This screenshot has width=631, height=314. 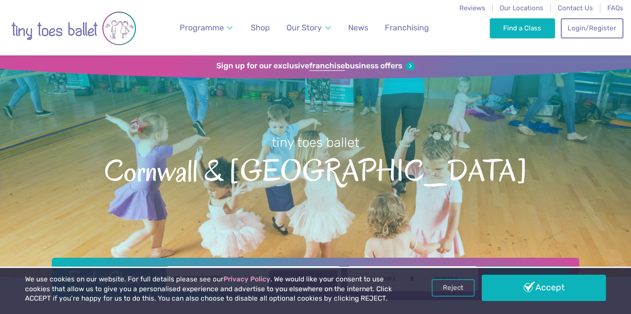 What do you see at coordinates (521, 8) in the screenshot?
I see `a: Our Locations` at bounding box center [521, 8].